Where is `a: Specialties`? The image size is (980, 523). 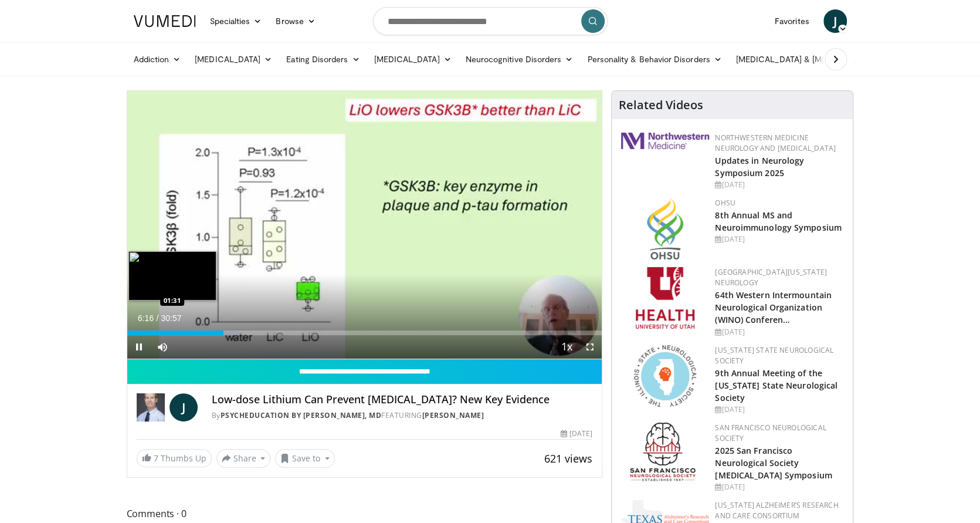 a: Specialties is located at coordinates (235, 21).